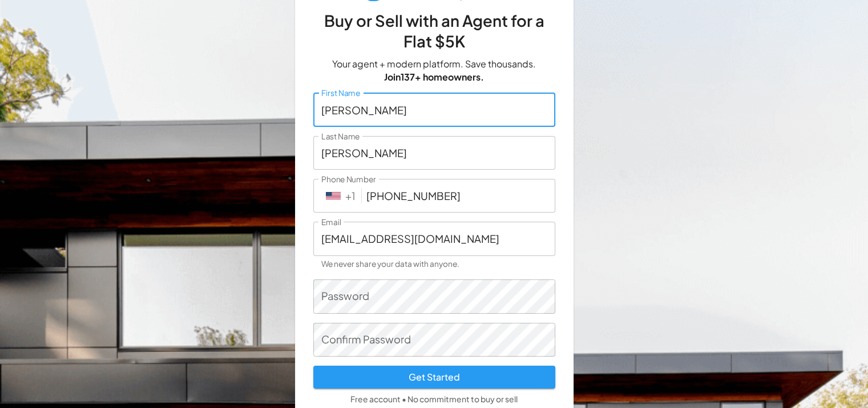 This screenshot has height=408, width=868. I want to click on p: Free account • No commitment to buy or sell, so click(434, 399).